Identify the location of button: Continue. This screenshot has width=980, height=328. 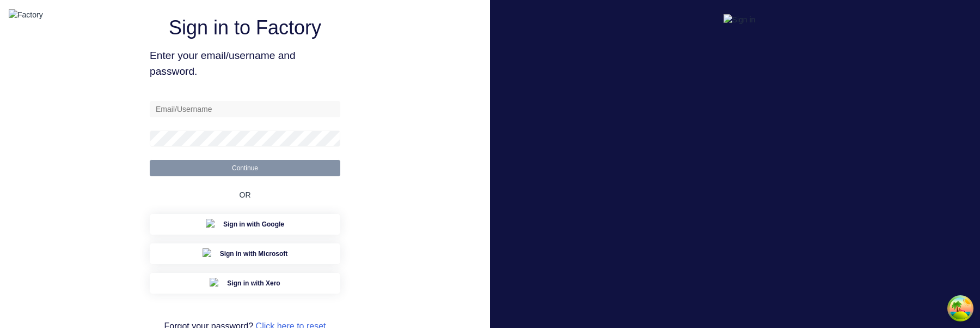
(245, 168).